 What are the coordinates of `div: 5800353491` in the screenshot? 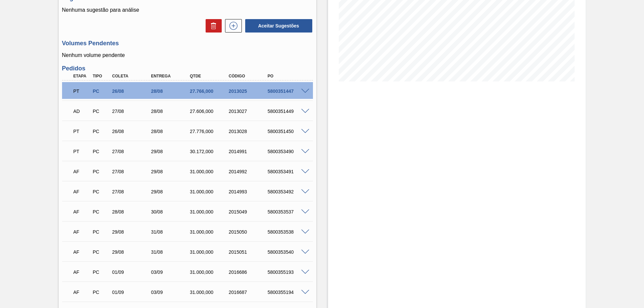 It's located at (288, 171).